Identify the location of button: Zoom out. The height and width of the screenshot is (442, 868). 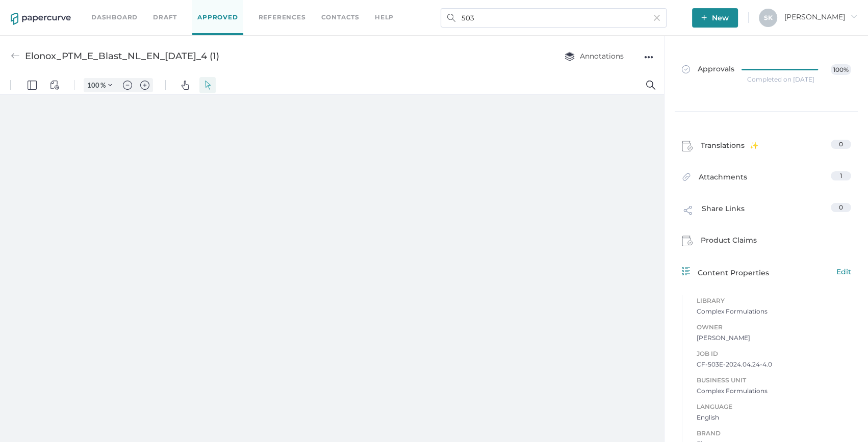
(127, 9).